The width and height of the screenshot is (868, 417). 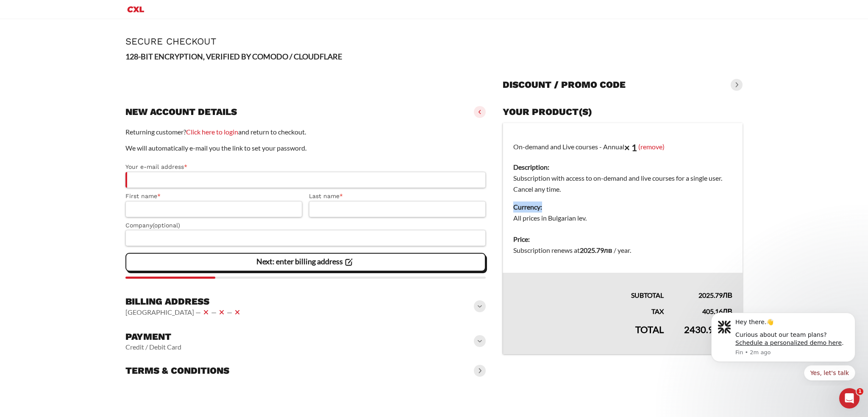 What do you see at coordinates (623, 167) in the screenshot?
I see `dt: Description:` at bounding box center [623, 167].